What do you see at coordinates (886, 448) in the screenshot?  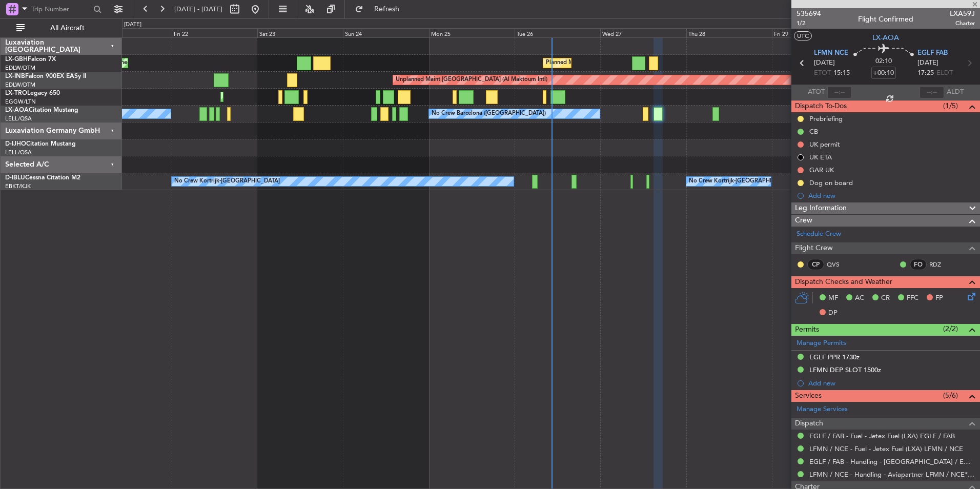 I see `a: LFMN / NCE - Fuel - Jetex Fuel (LXA) LFMN / NCE` at bounding box center [886, 448].